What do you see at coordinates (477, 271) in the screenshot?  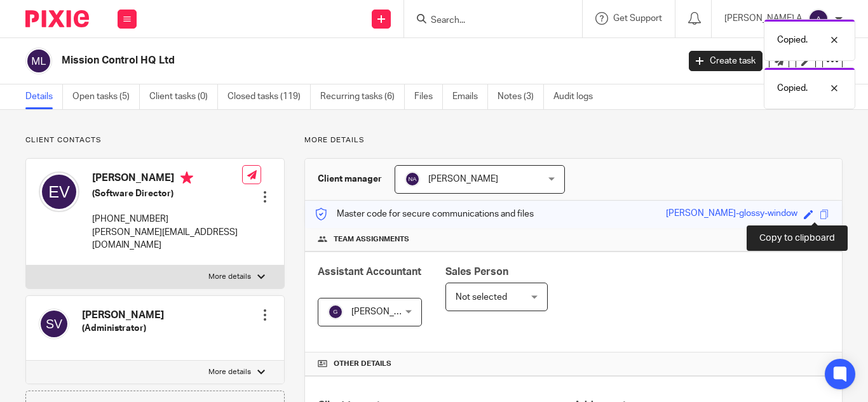 I see `span: Sales Person` at bounding box center [477, 271].